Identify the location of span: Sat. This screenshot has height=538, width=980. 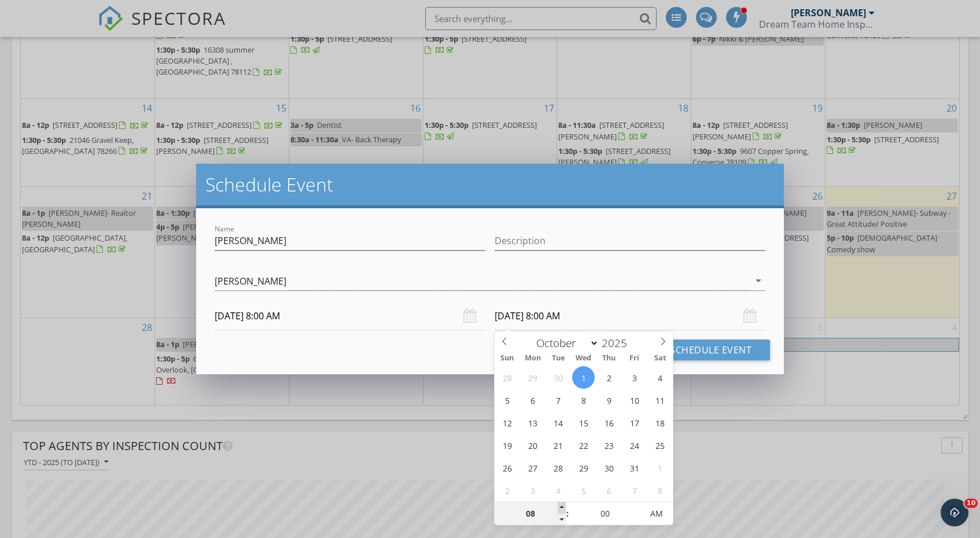
(661, 358).